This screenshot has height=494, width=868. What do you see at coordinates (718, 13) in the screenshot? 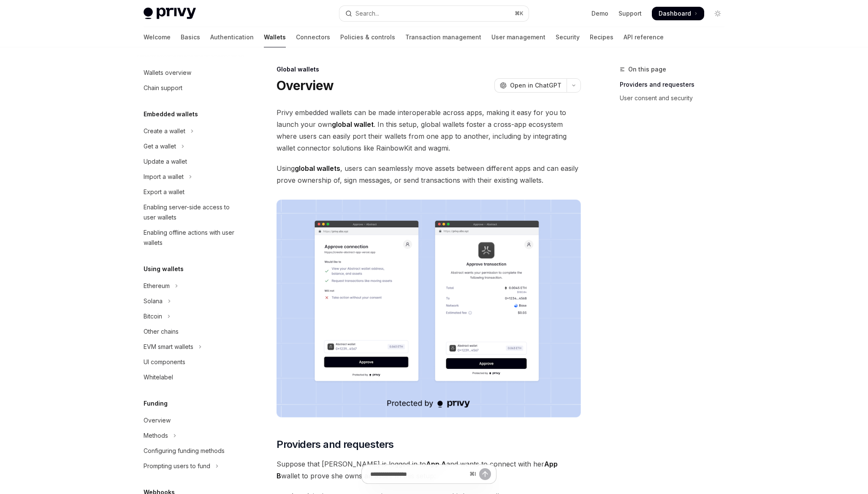
I see `button: Toggle dark mode` at bounding box center [718, 13].